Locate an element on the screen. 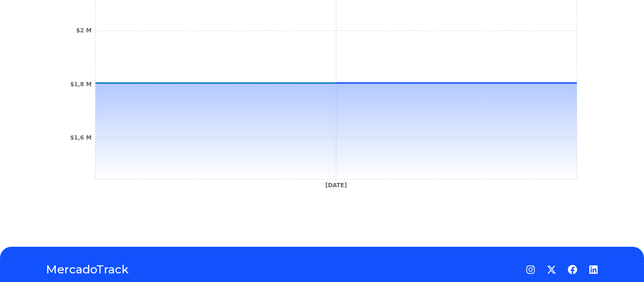 The image size is (644, 282). a: Twitter is located at coordinates (552, 270).